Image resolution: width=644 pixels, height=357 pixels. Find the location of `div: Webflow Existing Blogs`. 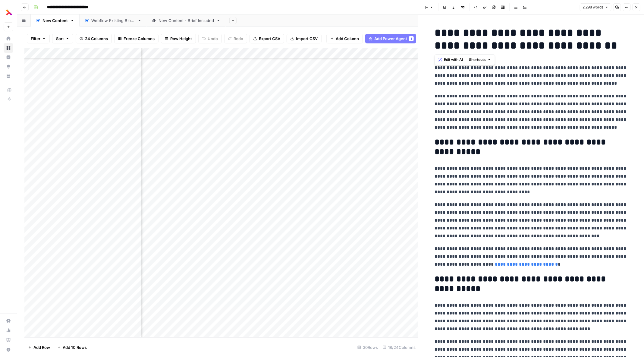

div: Webflow Existing Blogs is located at coordinates (113, 21).